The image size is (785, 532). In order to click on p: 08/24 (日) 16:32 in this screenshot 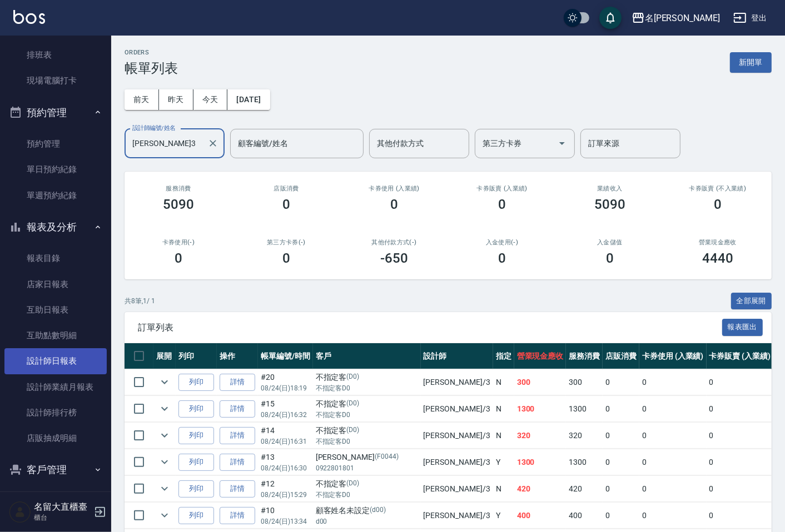, I will do `click(285, 414)`.